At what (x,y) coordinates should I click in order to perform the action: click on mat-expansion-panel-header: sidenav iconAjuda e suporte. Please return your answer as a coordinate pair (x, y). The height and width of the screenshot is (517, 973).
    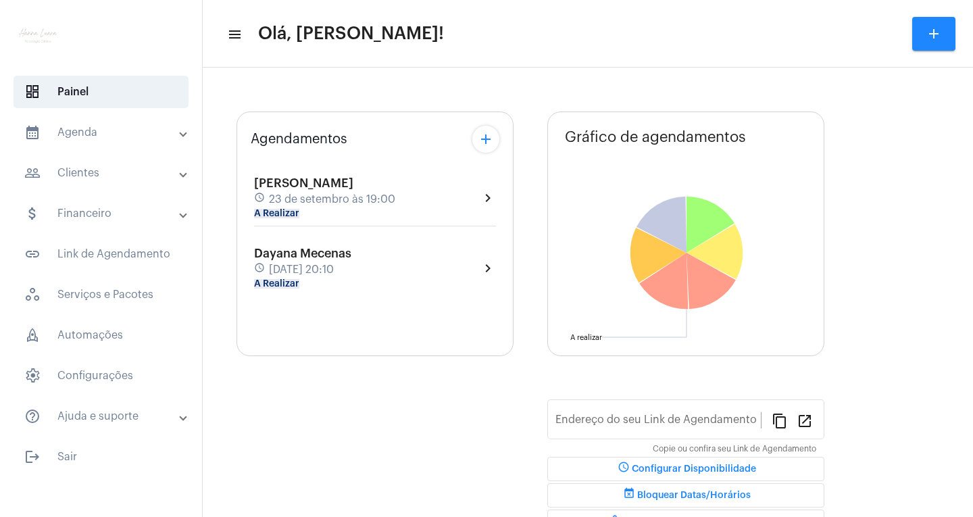
    Looking at the image, I should click on (105, 416).